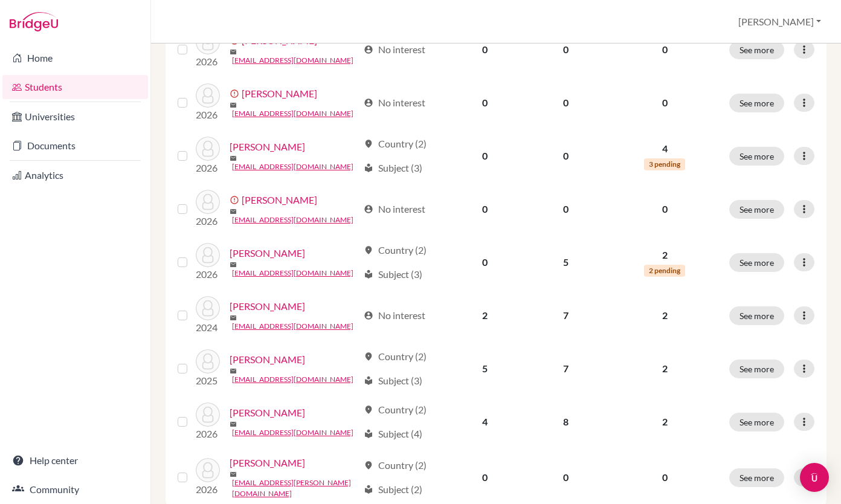  What do you see at coordinates (485, 422) in the screenshot?
I see `td: 4` at bounding box center [485, 422].